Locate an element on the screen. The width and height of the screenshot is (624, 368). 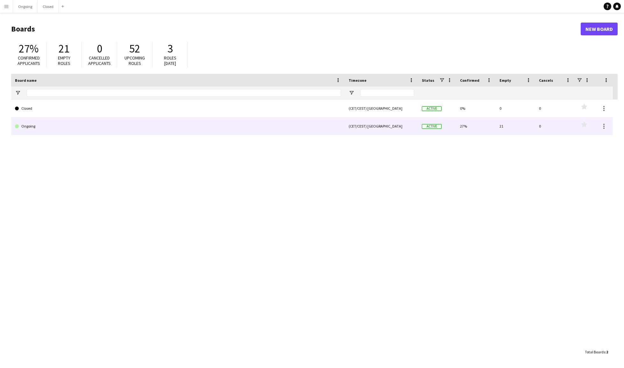
span: Status is located at coordinates (428, 80).